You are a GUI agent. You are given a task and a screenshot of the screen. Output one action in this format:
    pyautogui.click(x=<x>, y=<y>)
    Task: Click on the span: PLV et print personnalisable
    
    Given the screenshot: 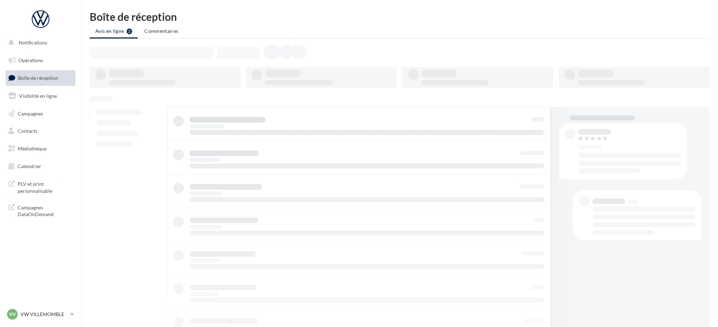 What is the action you would take?
    pyautogui.click(x=45, y=186)
    